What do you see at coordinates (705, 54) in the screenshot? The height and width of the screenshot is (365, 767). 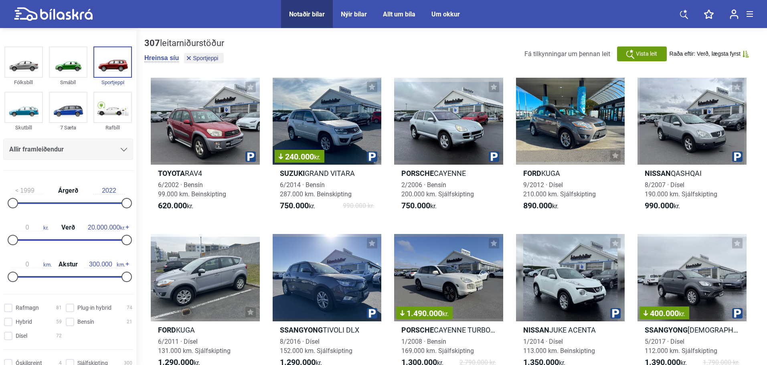 I see `span: Raða eftir: Verð, lægsta fyrst` at bounding box center [705, 54].